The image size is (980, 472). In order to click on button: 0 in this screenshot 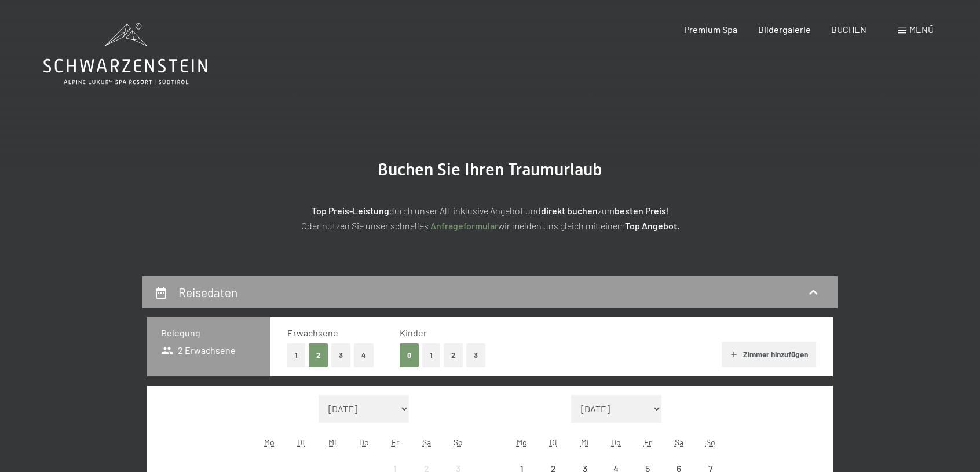, I will do `click(409, 355)`.